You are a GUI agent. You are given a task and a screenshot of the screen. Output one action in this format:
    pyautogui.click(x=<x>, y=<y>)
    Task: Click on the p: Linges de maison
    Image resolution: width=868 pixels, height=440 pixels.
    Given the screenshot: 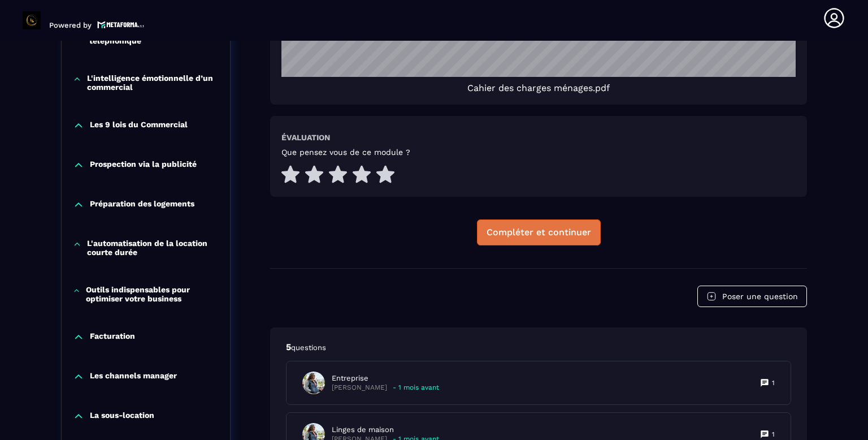 What is the action you would take?
    pyautogui.click(x=385, y=430)
    